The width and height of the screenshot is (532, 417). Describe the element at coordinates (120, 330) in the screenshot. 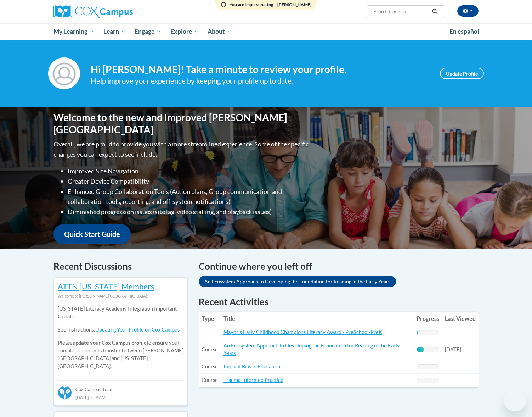

I see `p: See instructions:` at that location.